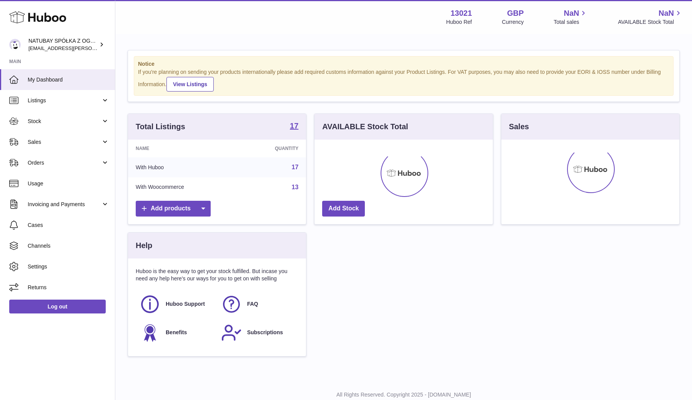 This screenshot has height=400, width=692. What do you see at coordinates (295, 187) in the screenshot?
I see `a: 13` at bounding box center [295, 187].